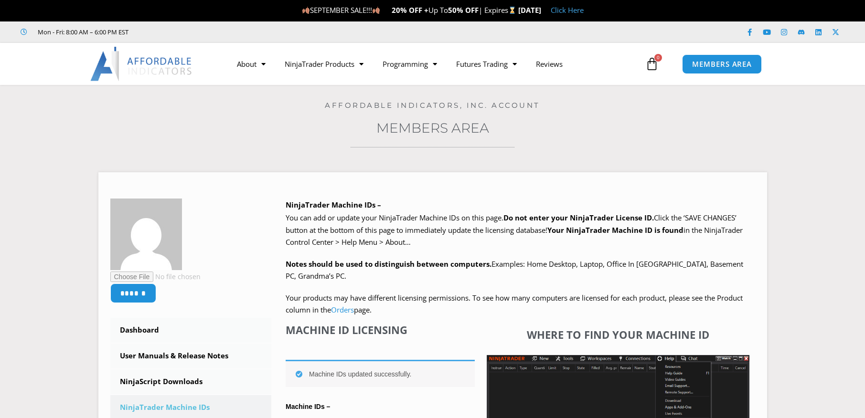 This screenshot has height=418, width=865. I want to click on a: 0, so click(652, 64).